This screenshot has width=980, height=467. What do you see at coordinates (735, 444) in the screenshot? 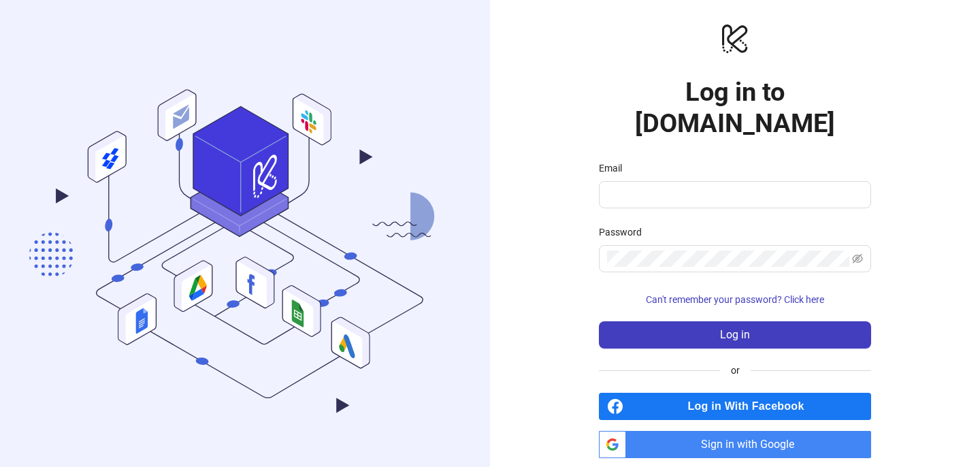
I see `a: Sign in with Google` at bounding box center [735, 444].